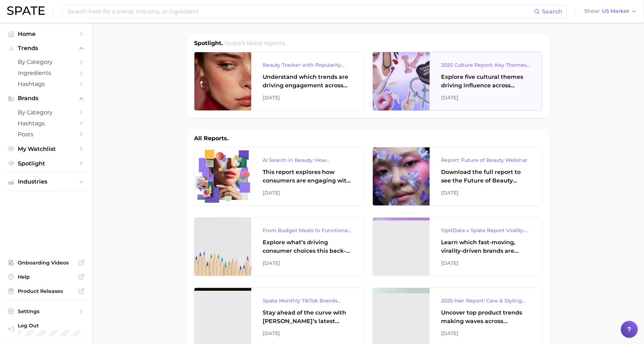 Image resolution: width=644 pixels, height=344 pixels. I want to click on span: Industries, so click(46, 182).